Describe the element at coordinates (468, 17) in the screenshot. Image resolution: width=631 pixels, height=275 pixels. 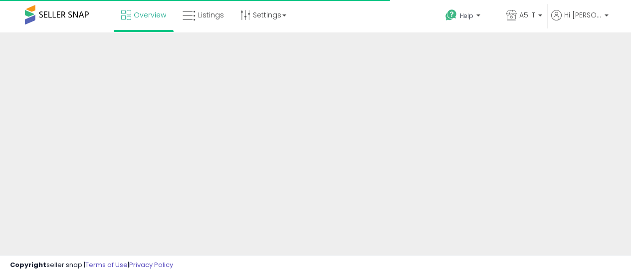
I see `a: Help` at that location.